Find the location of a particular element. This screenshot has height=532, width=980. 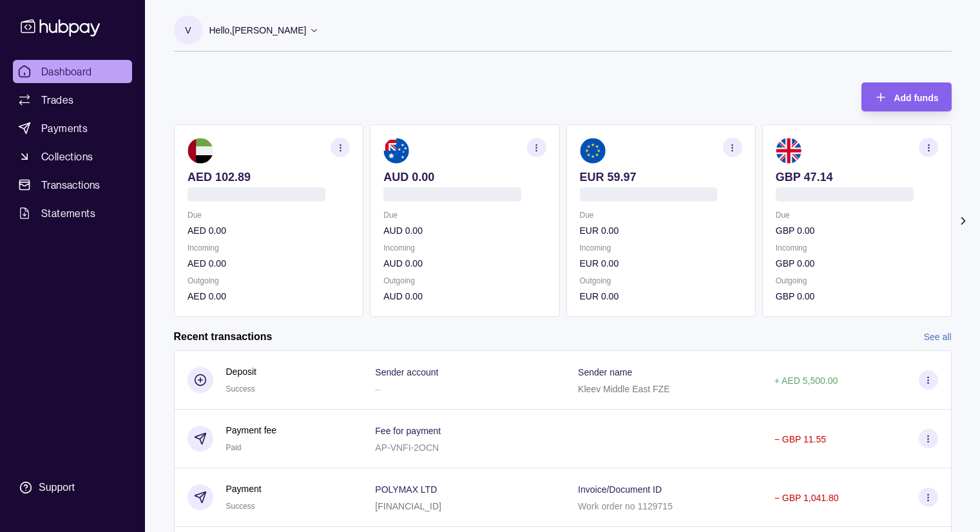

p: POLYMAX LTD is located at coordinates (406, 490).